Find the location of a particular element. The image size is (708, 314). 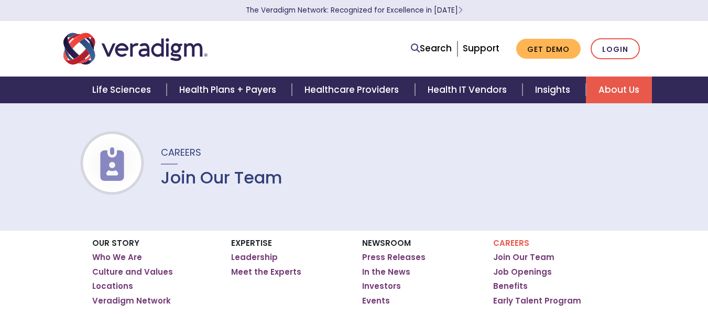

a: Early Talent Program is located at coordinates (537, 301).